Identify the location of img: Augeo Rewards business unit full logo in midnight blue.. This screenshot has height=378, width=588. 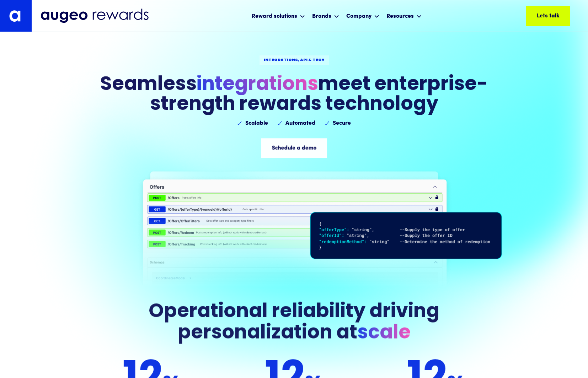
(94, 16).